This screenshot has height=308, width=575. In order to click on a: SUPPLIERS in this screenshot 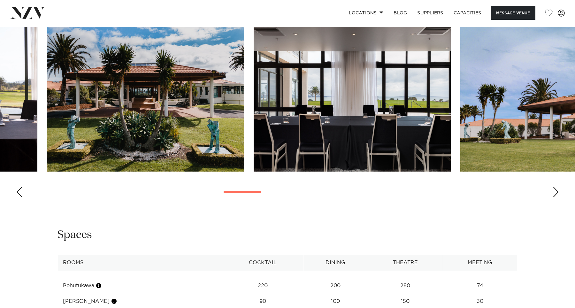, I will do `click(430, 13)`.